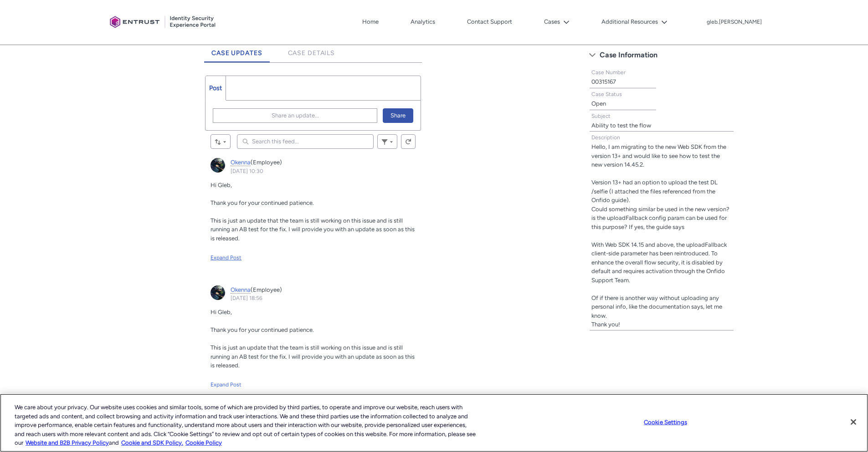 The height and width of the screenshot is (452, 868). I want to click on span: Case Number, so click(608, 73).